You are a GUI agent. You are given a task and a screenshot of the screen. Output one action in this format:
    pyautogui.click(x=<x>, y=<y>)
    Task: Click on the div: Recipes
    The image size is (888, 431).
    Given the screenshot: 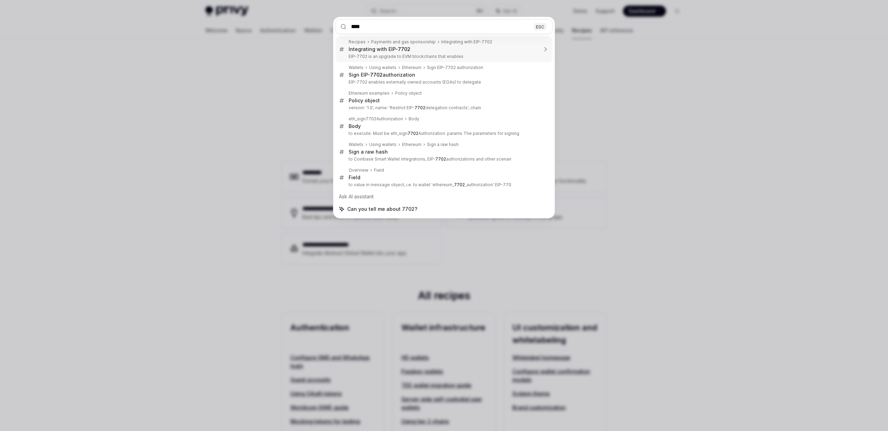 What is the action you would take?
    pyautogui.click(x=357, y=42)
    